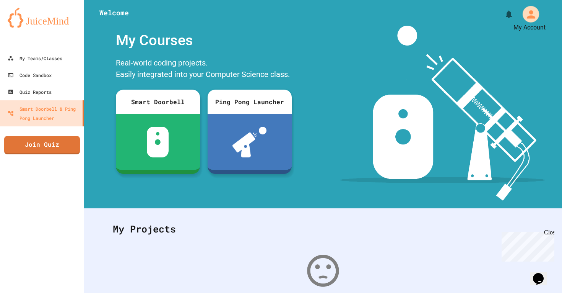  I want to click on div: Real-world coding projects. Easily integrated into your Computer Science class., so click(204, 69).